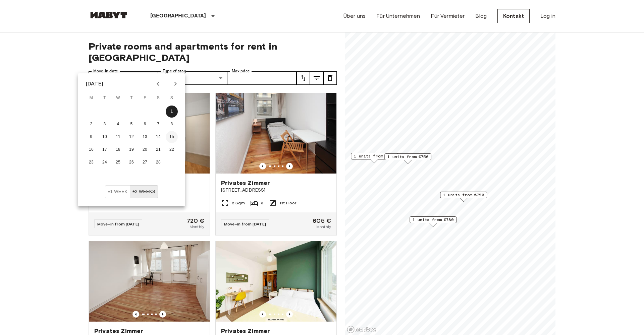 The height and width of the screenshot is (335, 644). What do you see at coordinates (513, 16) in the screenshot?
I see `a: Kontakt` at bounding box center [513, 16].